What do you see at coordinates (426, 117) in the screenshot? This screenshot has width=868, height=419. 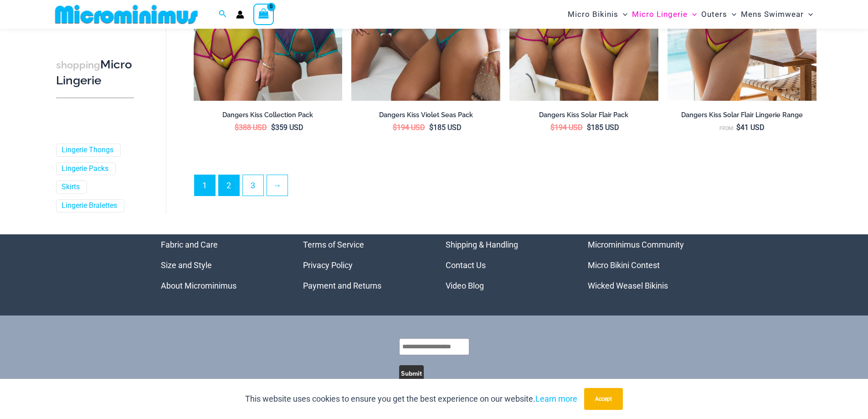 I see `a: Dangers Kiss Violet Seas Pack` at bounding box center [426, 117].